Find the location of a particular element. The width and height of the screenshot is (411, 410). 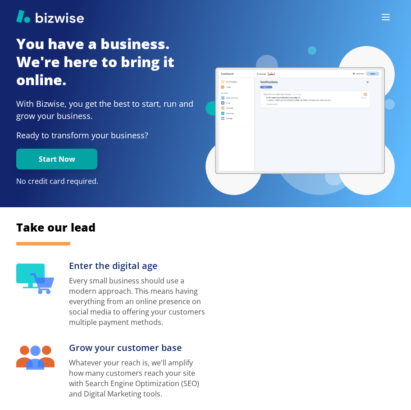

p: Whatever your reach is, we'll amplify how many customers reach your site with Search Engine Optim... is located at coordinates (137, 378).